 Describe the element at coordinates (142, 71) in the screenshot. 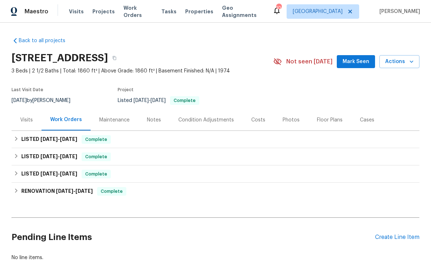

I see `span: 3 Beds | 2 1/2 Baths | Total: 1860 ft² | Above Grade: 1860 ft² | Basement Finished: N/A | 1974` at that location.